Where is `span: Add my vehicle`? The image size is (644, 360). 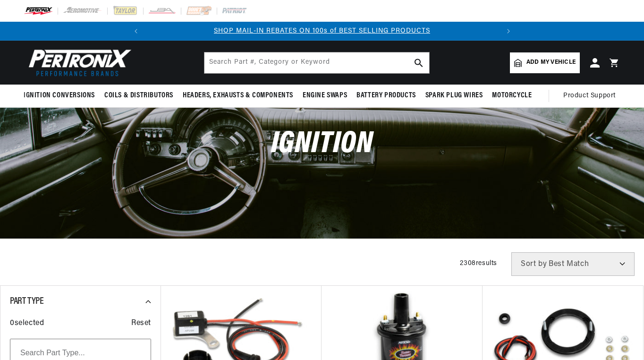
span: Add my vehicle is located at coordinates (551, 62).